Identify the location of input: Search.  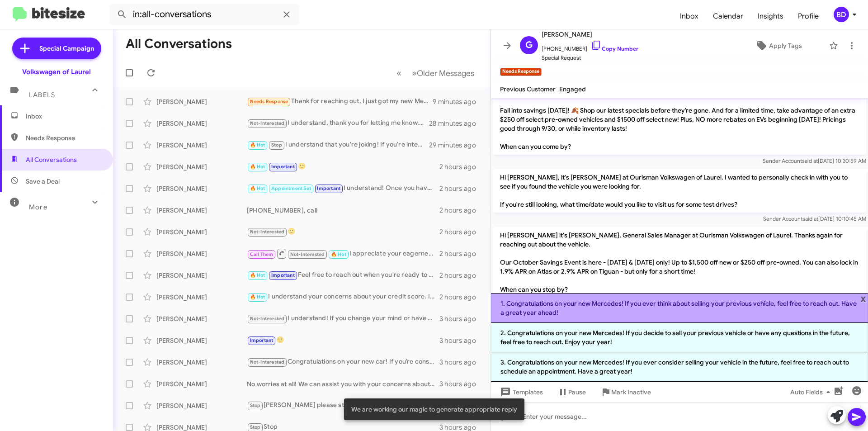
(204, 15).